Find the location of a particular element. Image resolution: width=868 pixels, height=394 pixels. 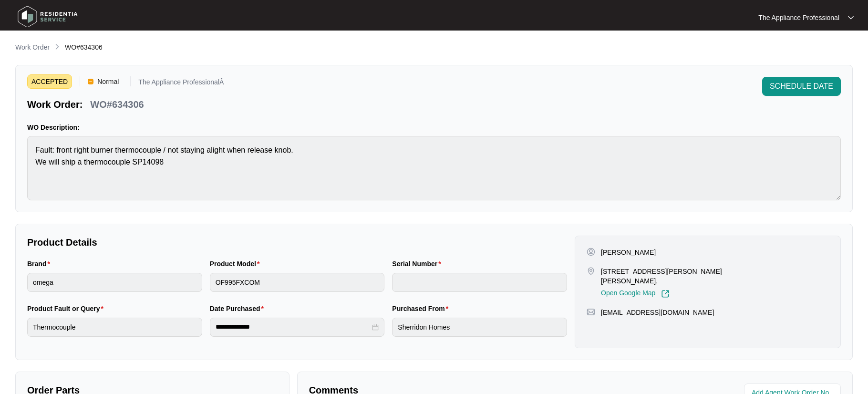

a: Work Order is located at coordinates (33, 48).